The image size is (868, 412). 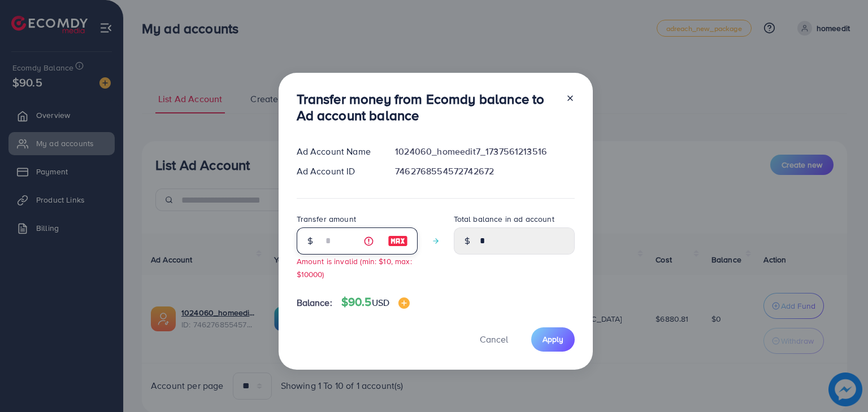 I want to click on div: 1024060_homeedit7_1737561213516, so click(x=484, y=152).